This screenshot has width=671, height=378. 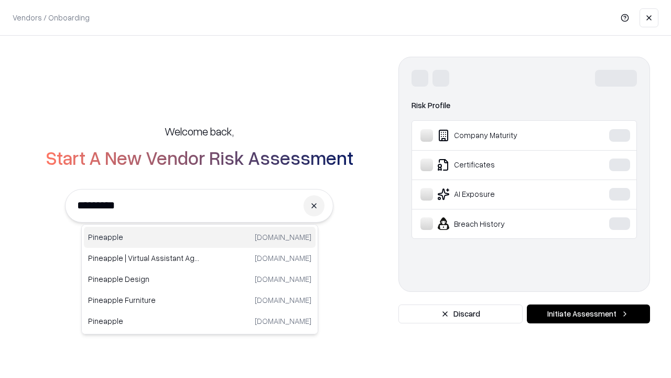 I want to click on button: Discard, so click(x=461, y=314).